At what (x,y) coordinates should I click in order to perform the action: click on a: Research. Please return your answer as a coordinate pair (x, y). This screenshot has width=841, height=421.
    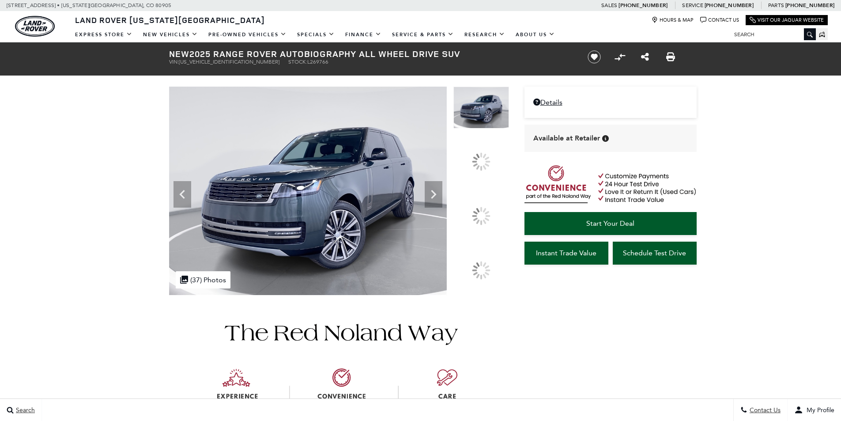
    Looking at the image, I should click on (485, 34).